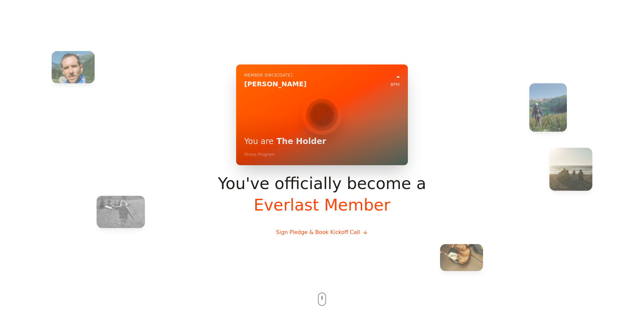 The height and width of the screenshot is (322, 644). What do you see at coordinates (322, 115) in the screenshot?
I see `img: Stress signal animation` at bounding box center [322, 115].